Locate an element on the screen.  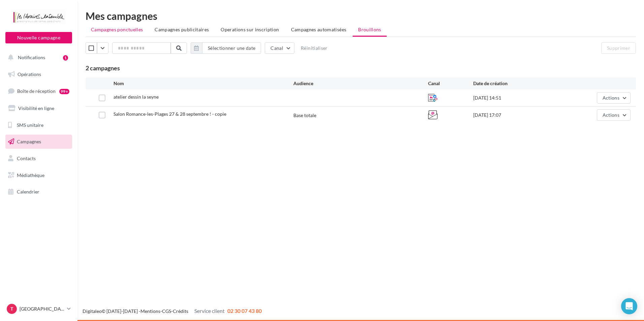
a: CGS is located at coordinates (167, 311).